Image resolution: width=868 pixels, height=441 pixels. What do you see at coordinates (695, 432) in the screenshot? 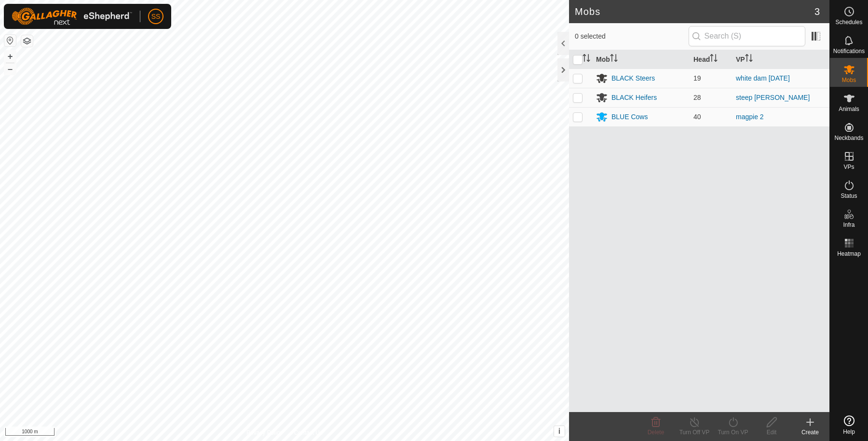
I see `div: Turn Off VP` at bounding box center [695, 432].